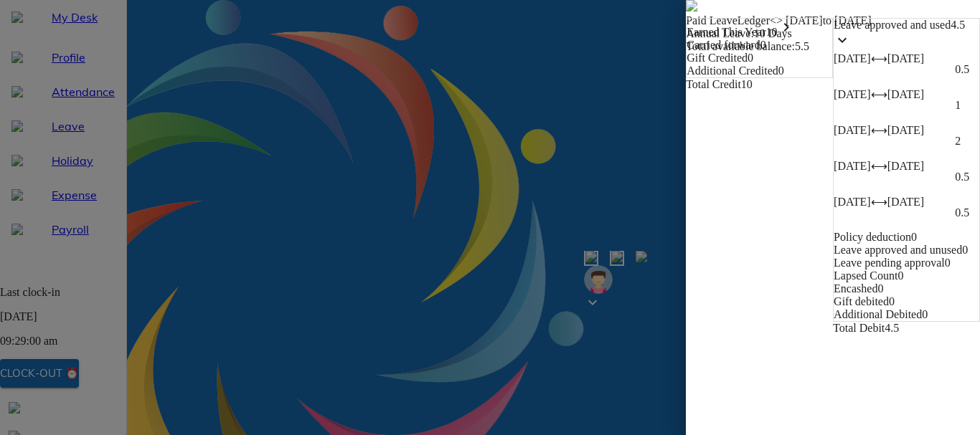 This screenshot has height=435, width=980. I want to click on span: Leave pending approval, so click(889, 262).